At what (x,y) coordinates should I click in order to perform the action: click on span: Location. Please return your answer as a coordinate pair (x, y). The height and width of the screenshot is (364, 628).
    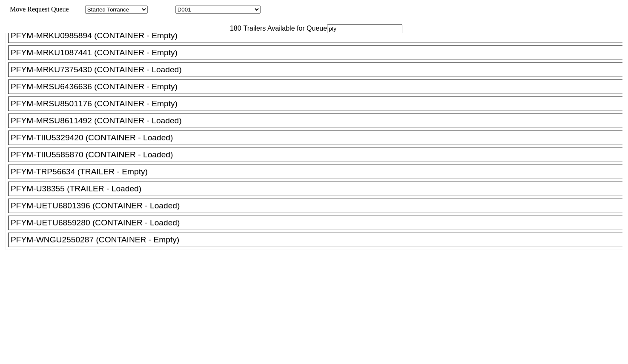
    Looking at the image, I should click on (161, 9).